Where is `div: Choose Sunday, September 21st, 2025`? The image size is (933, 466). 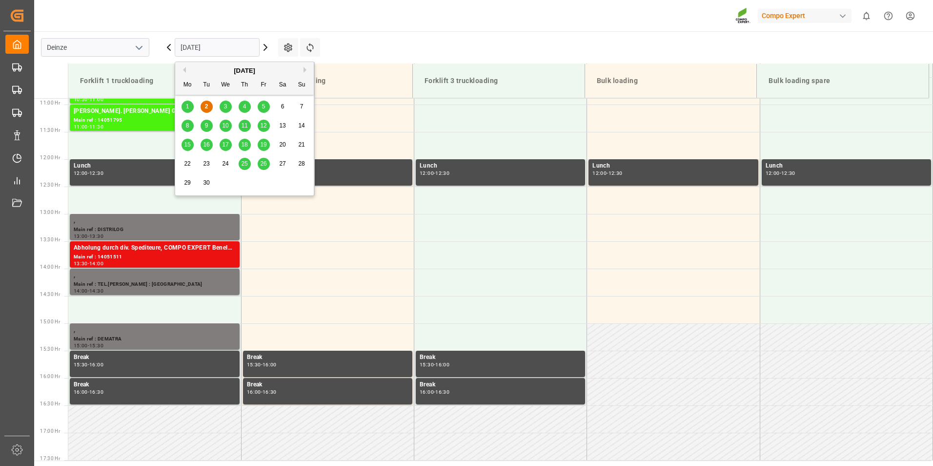
div: Choose Sunday, September 21st, 2025 is located at coordinates (302, 144).